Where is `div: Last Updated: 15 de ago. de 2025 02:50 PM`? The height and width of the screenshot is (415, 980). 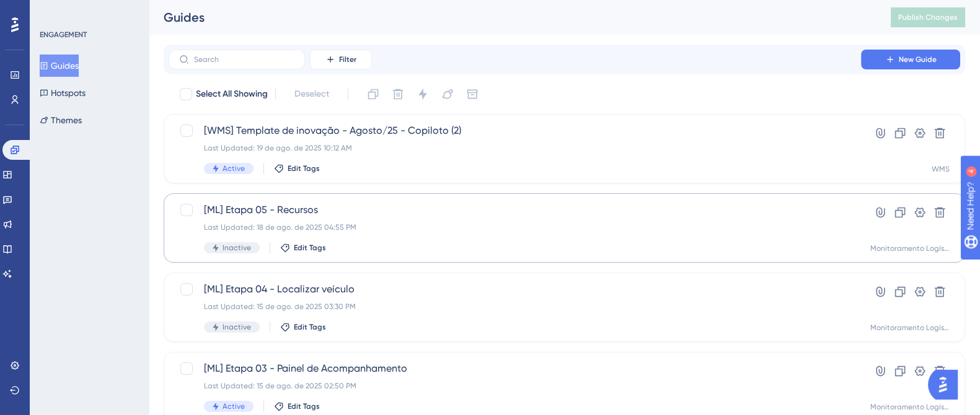
div: Last Updated: 15 de ago. de 2025 02:50 PM is located at coordinates (514, 386).